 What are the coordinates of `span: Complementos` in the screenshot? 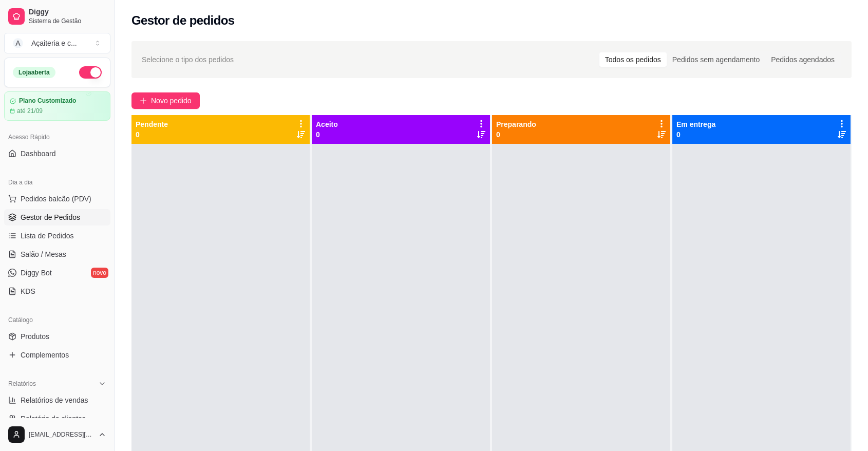 It's located at (45, 355).